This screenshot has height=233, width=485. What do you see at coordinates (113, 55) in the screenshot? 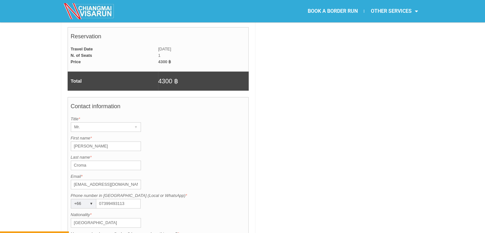
I see `td: N. of Seats` at bounding box center [113, 55].